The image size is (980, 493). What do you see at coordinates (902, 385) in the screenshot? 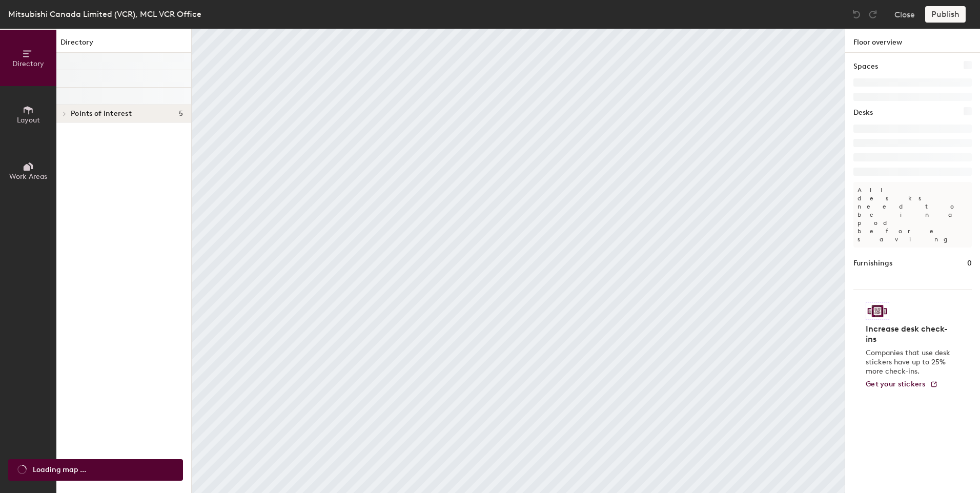
I see `a: Get your stickers` at bounding box center [902, 385].